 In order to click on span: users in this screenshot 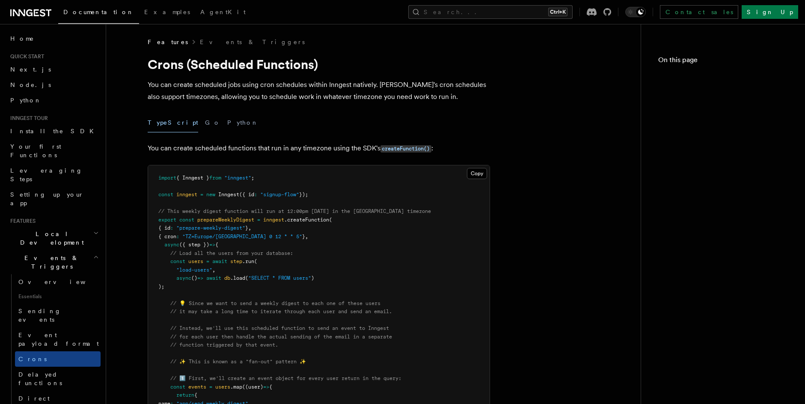, I will do `click(196, 261)`.